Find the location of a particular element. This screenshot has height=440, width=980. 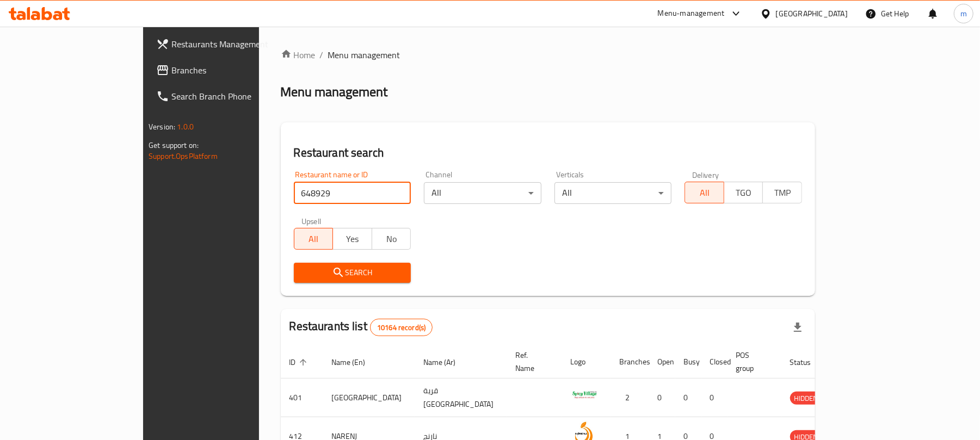

nav: breadcrumb is located at coordinates (548, 55).